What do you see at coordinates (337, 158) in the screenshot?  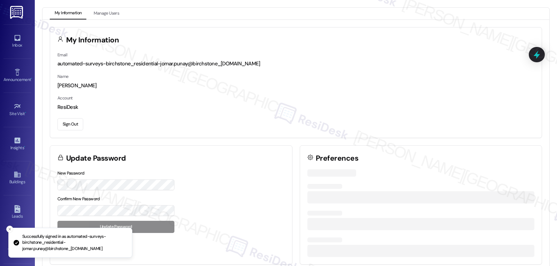 I see `h3: Preferences` at bounding box center [337, 158].